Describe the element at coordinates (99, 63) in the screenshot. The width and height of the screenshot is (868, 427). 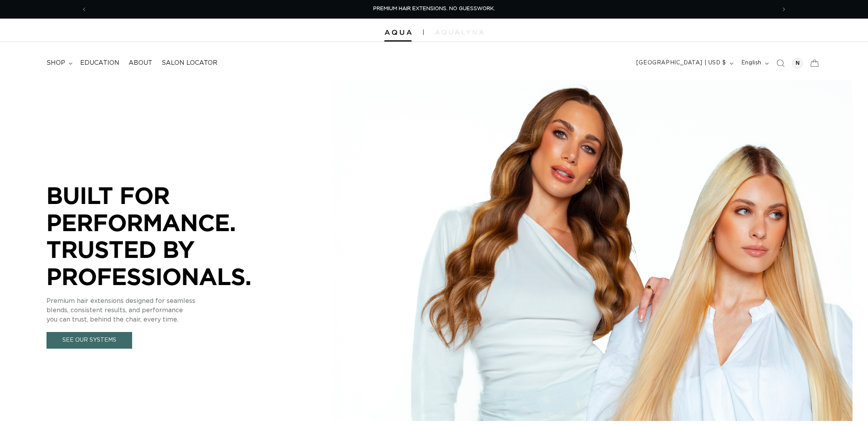
I see `span: Education` at that location.